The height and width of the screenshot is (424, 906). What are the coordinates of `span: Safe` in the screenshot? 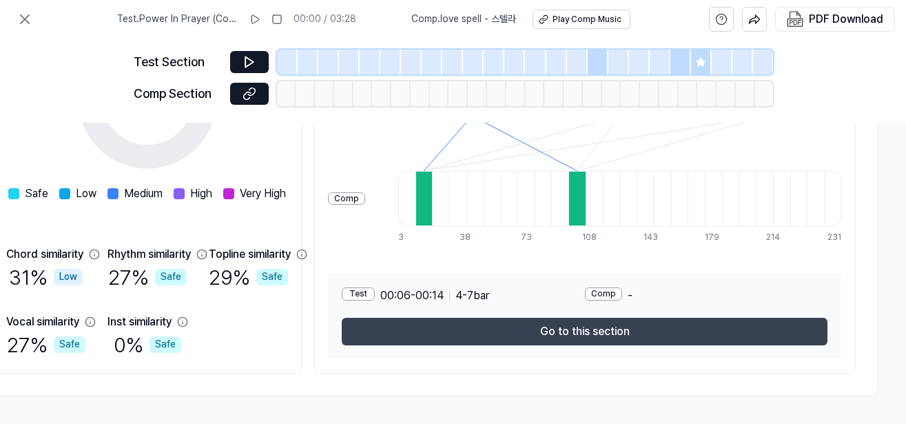 It's located at (37, 194).